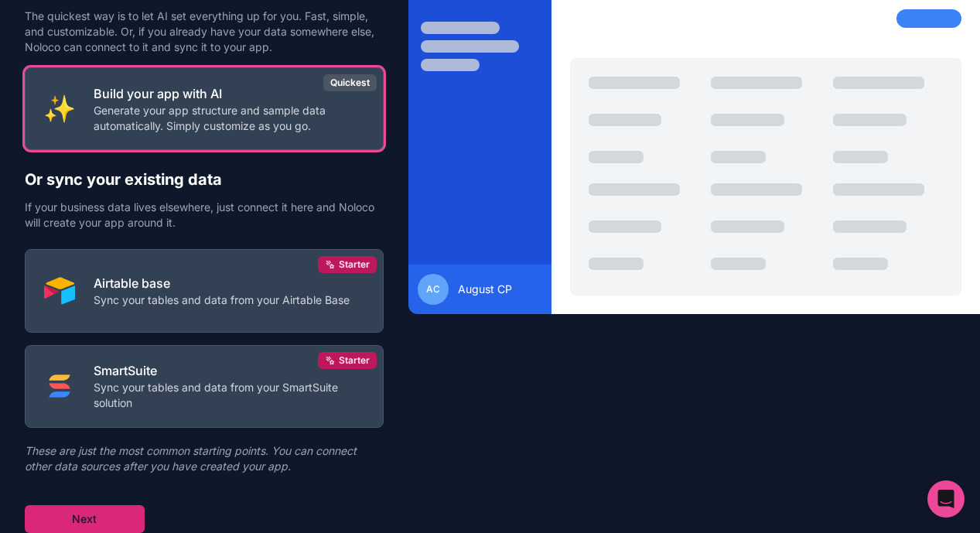 The width and height of the screenshot is (980, 533). What do you see at coordinates (433, 289) in the screenshot?
I see `span: AC` at bounding box center [433, 289].